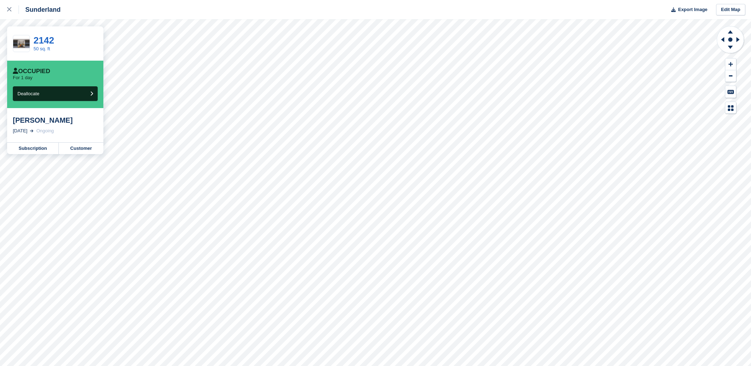 The width and height of the screenshot is (751, 366). What do you see at coordinates (731, 10) in the screenshot?
I see `a: Edit Map` at bounding box center [731, 10].